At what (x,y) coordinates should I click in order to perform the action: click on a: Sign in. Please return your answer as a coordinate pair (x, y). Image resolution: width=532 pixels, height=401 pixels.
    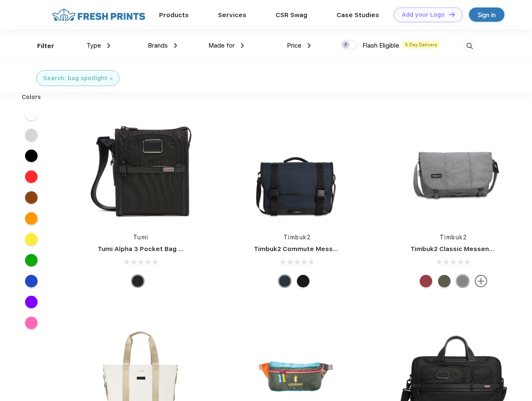
    Looking at the image, I should click on (486, 15).